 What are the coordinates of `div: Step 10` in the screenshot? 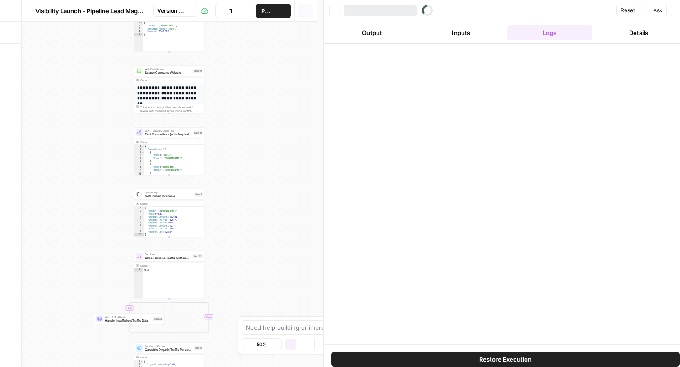 It's located at (197, 71).